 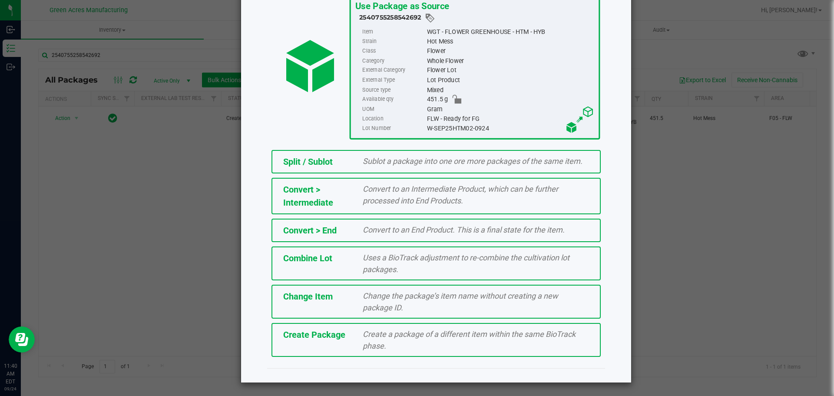 I want to click on label: UOM, so click(x=394, y=109).